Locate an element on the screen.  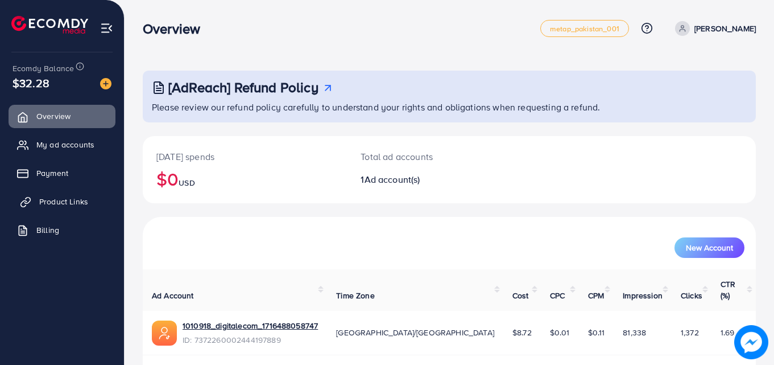
a: Payment is located at coordinates (62, 173).